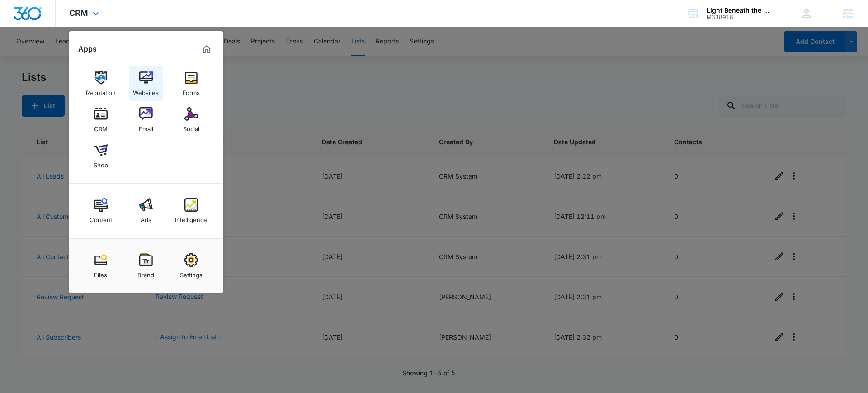 The width and height of the screenshot is (868, 393). I want to click on a: Websites, so click(146, 84).